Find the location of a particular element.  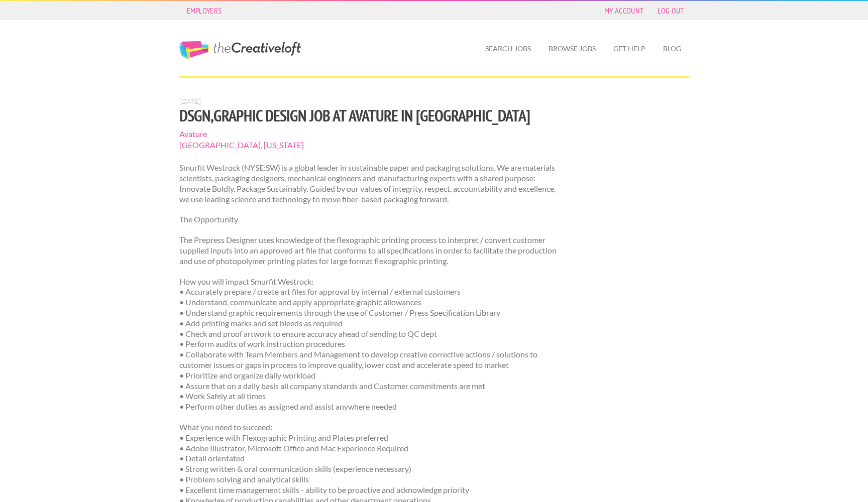

a: My Account is located at coordinates (624, 10).